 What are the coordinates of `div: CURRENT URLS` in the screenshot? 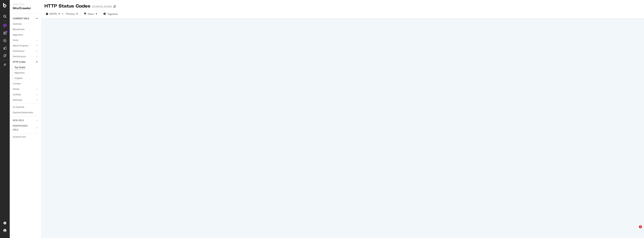 It's located at (21, 18).